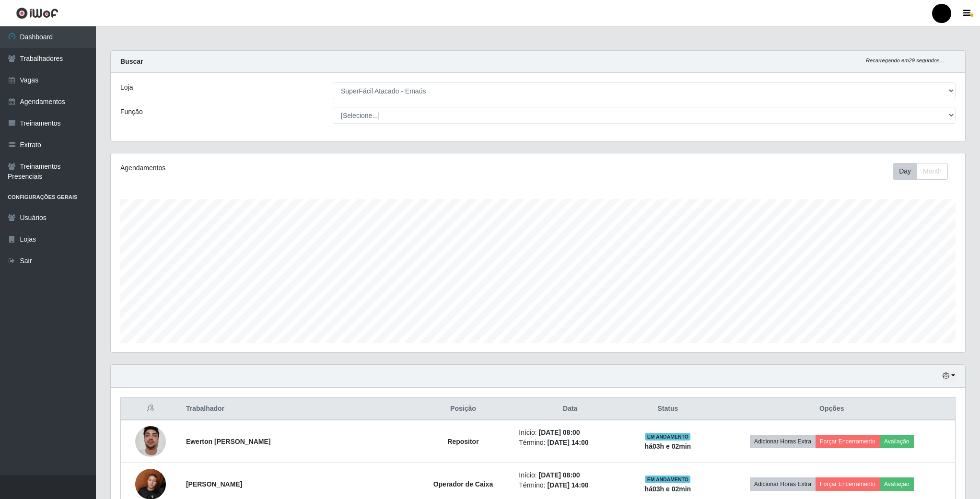  What do you see at coordinates (463, 409) in the screenshot?
I see `th: Posição` at bounding box center [463, 409].